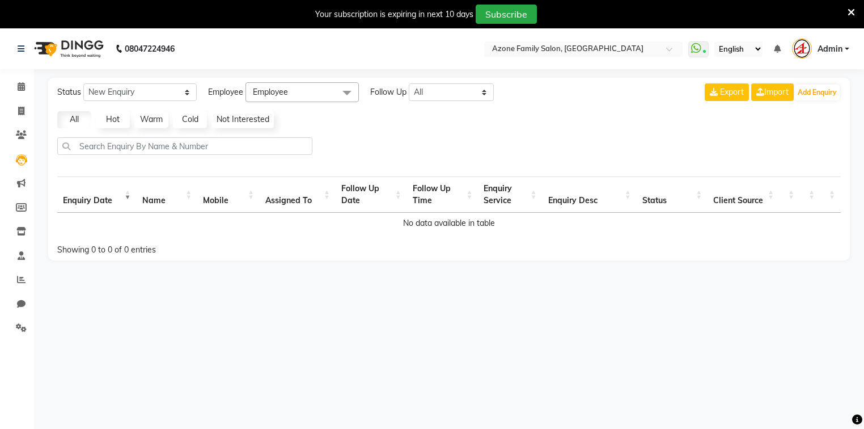  I want to click on img: Admin, so click(802, 48).